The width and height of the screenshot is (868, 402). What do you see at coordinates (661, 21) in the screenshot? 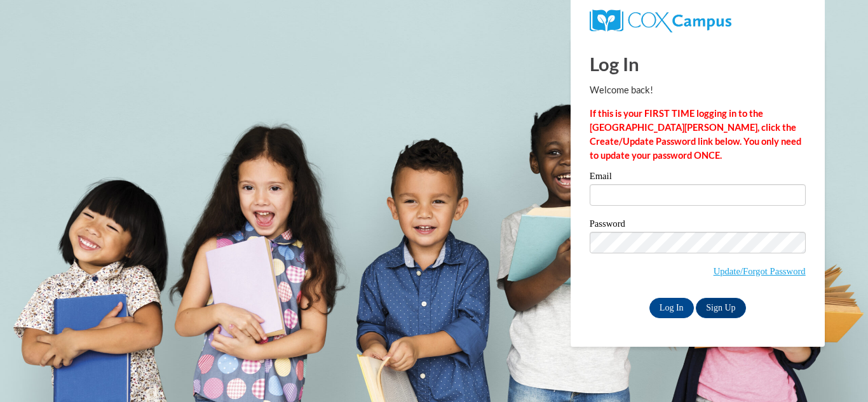
I see `img: COX Campus` at bounding box center [661, 21].